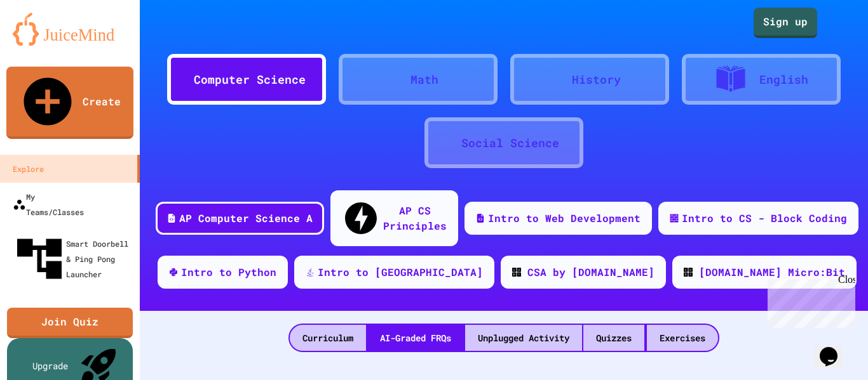  I want to click on div: Intro to CS - Block Coding, so click(764, 219).